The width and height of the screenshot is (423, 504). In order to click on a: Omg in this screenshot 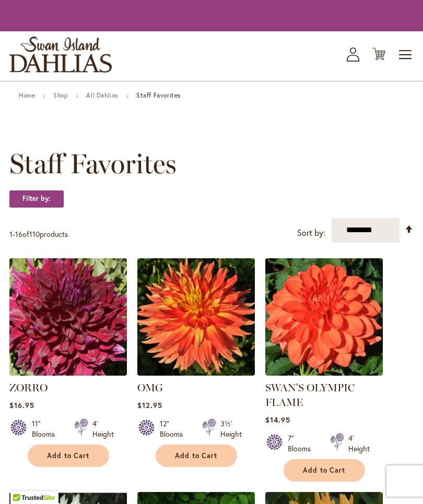, I will do `click(196, 372)`.